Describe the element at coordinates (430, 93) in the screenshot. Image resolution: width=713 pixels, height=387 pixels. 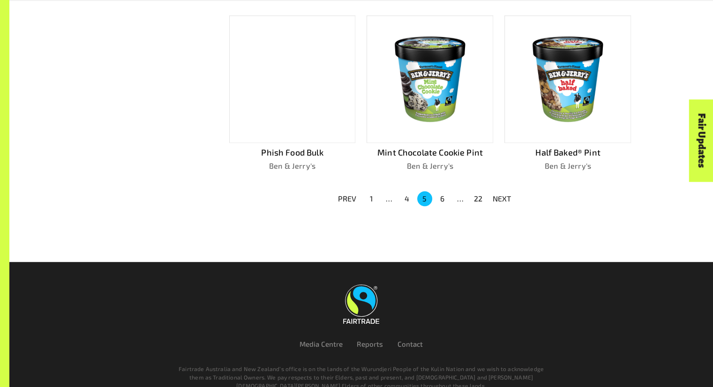
I see `a: Mint Chocolate Cookie PintBen & Jerry's` at that location.